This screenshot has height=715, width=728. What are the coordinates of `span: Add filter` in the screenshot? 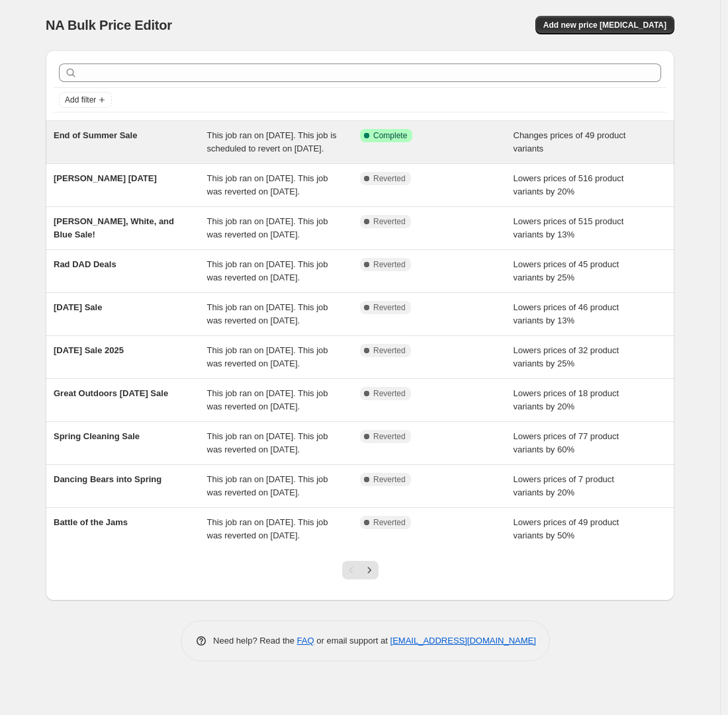 It's located at (80, 100).